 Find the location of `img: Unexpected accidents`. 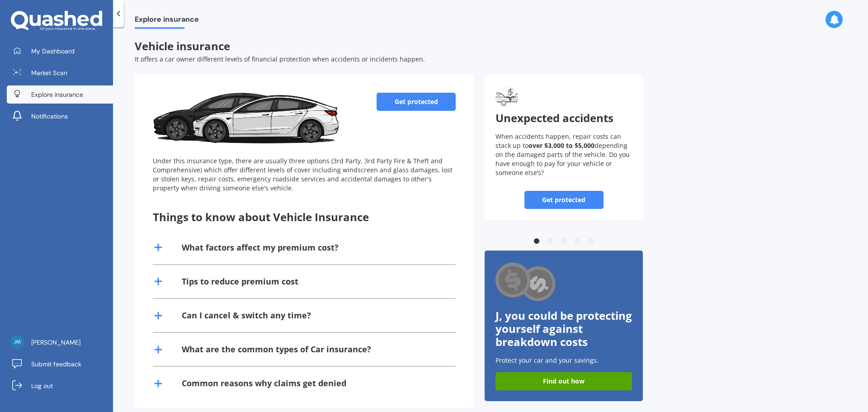

img: Unexpected accidents is located at coordinates (507, 97).